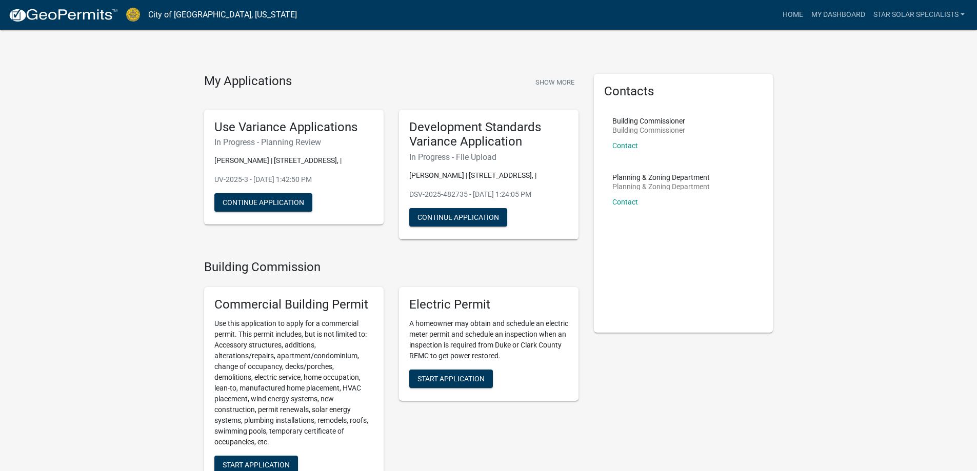 The height and width of the screenshot is (471, 977). What do you see at coordinates (294, 383) in the screenshot?
I see `p: Use this application to apply for a commercial permit. This permit includes, but is not limited t...` at bounding box center [294, 383].